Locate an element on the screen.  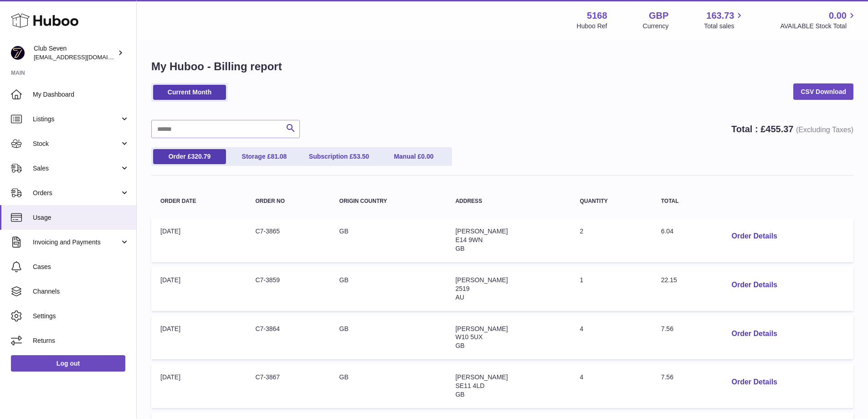
span: 2519 is located at coordinates (462, 289).